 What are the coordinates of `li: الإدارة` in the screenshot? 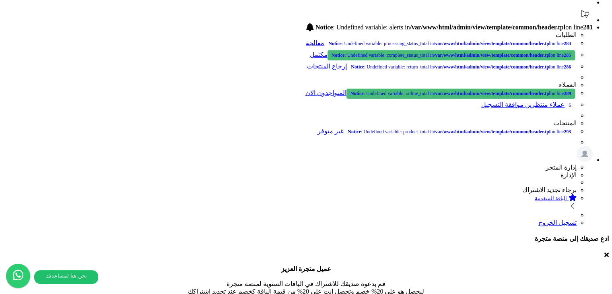 It's located at (290, 175).